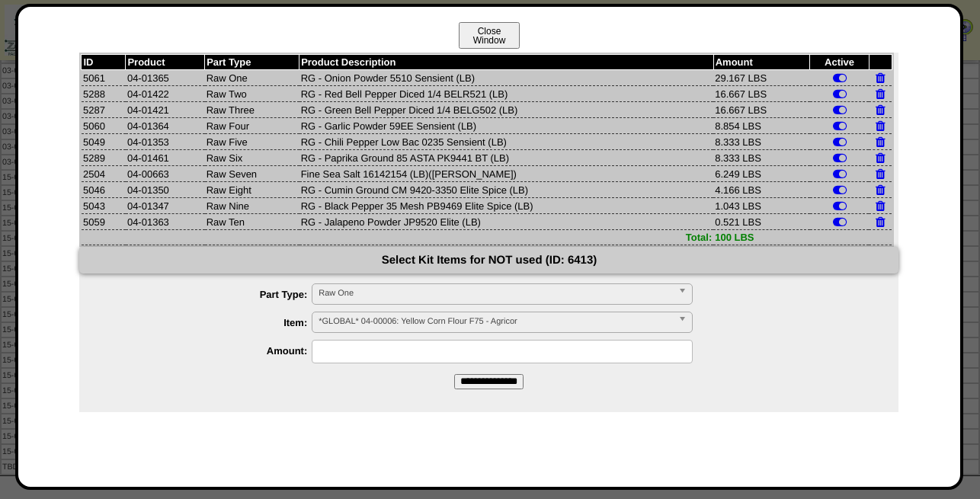 This screenshot has height=499, width=980. What do you see at coordinates (762, 78) in the screenshot?
I see `td: 29.167 LBS` at bounding box center [762, 78].